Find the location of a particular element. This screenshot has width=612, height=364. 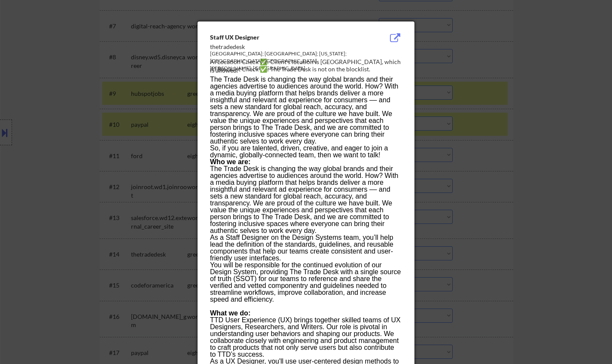

div: AI Blocklist Check ✅: The Trade Desk is not on the blocklist. is located at coordinates (307, 70).